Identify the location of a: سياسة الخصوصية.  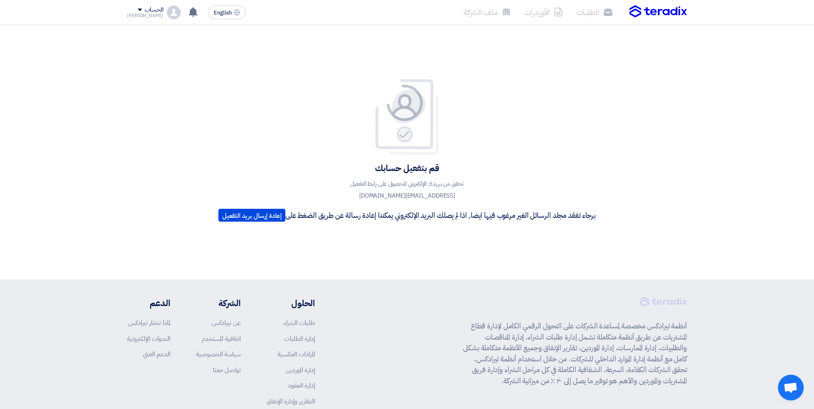
(218, 354).